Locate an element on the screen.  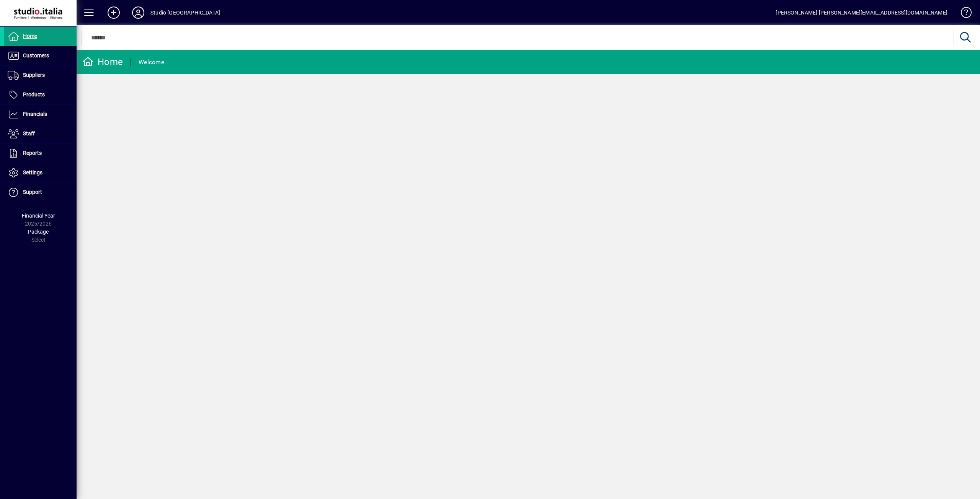
a: Support is located at coordinates (40, 192).